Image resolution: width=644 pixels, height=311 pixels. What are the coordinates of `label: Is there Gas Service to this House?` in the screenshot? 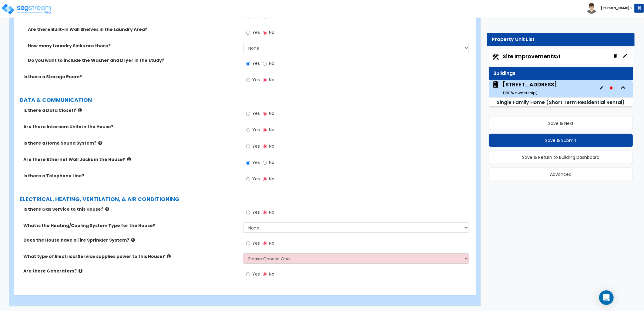 It's located at (131, 209).